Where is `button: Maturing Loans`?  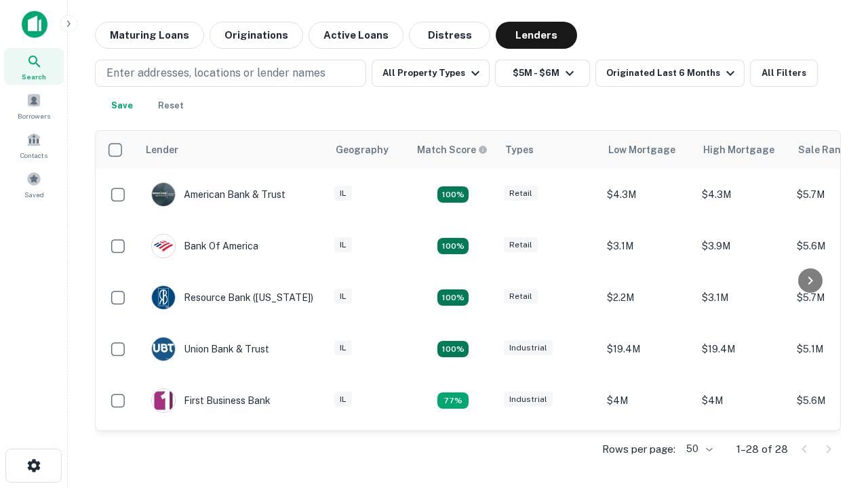 button: Maturing Loans is located at coordinates (149, 35).